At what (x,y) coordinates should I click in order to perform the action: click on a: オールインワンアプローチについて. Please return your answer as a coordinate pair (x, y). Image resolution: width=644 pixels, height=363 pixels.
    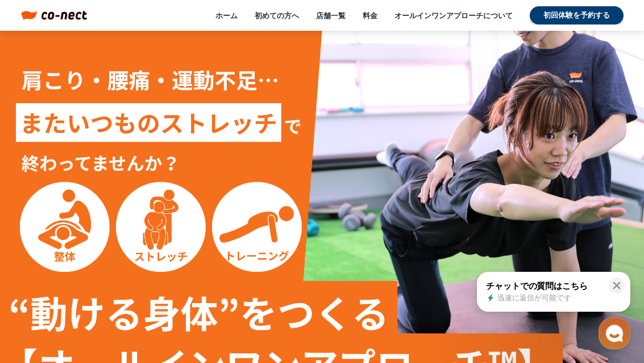
    Looking at the image, I should click on (454, 16).